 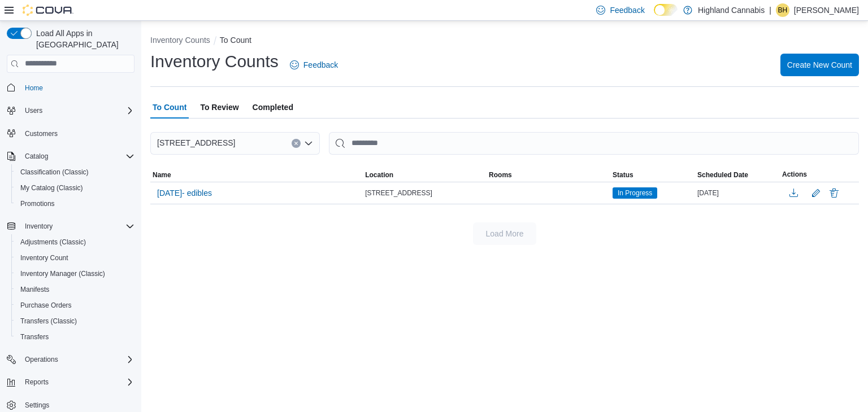 What do you see at coordinates (48, 322) in the screenshot?
I see `a: Transfers (Classic)` at bounding box center [48, 322].